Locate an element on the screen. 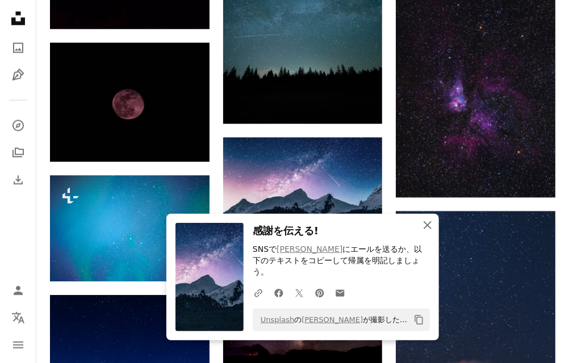  img: 黒い背景に月 is located at coordinates (129, 102).